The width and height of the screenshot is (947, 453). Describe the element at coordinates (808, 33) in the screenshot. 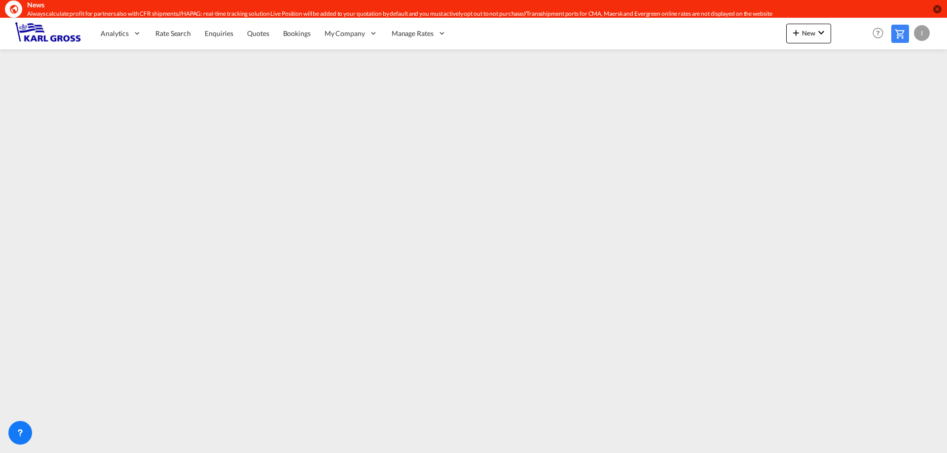

I see `span: New` at that location.